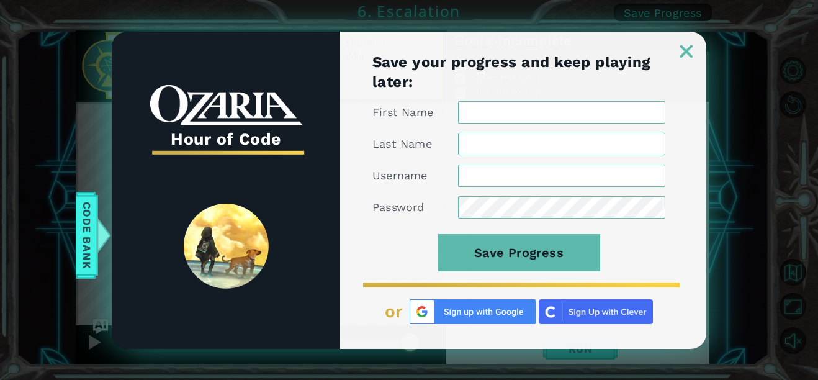 The image size is (818, 380). I want to click on span: Code Bank, so click(87, 235).